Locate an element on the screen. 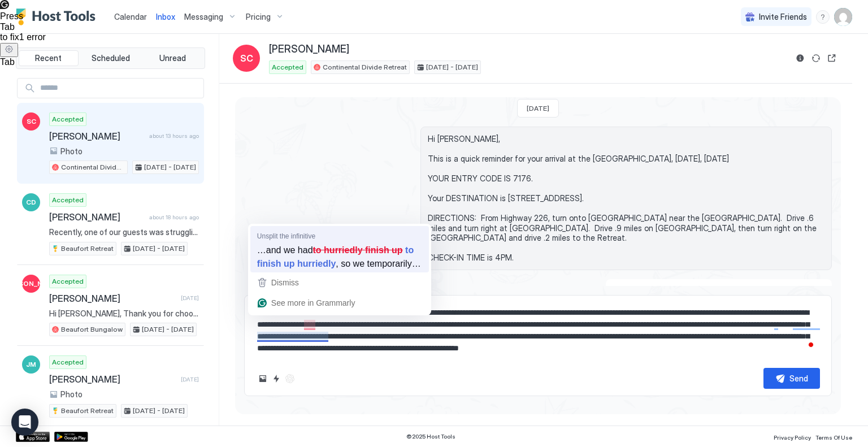 This screenshot has width=868, height=447. a: App Store is located at coordinates (33, 437).